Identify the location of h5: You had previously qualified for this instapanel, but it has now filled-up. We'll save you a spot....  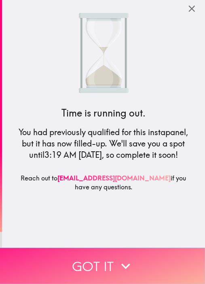
(103, 143).